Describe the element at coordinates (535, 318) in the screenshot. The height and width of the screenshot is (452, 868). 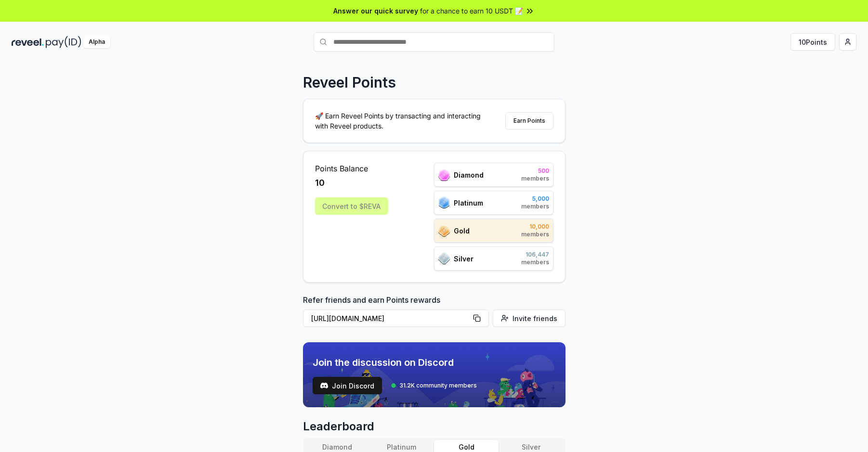
I see `span: Invite friends` at that location.